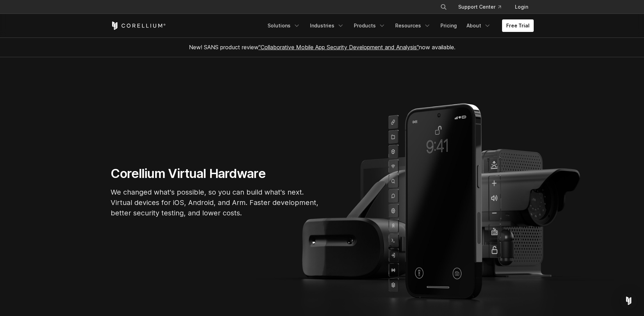 The image size is (644, 316). What do you see at coordinates (322, 47) in the screenshot?
I see `span: New! SANS product review now available.` at bounding box center [322, 47].